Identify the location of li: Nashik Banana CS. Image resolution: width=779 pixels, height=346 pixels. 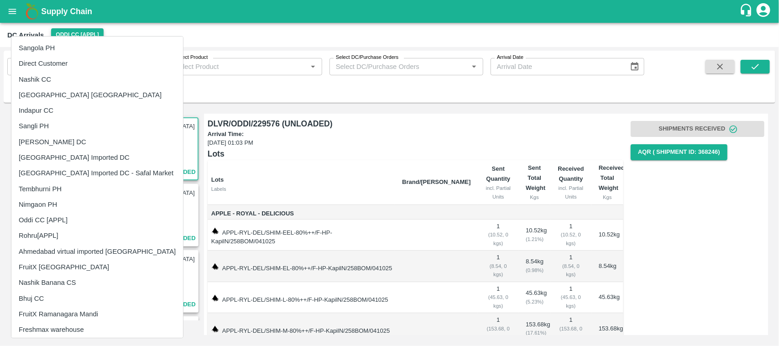
(97, 283).